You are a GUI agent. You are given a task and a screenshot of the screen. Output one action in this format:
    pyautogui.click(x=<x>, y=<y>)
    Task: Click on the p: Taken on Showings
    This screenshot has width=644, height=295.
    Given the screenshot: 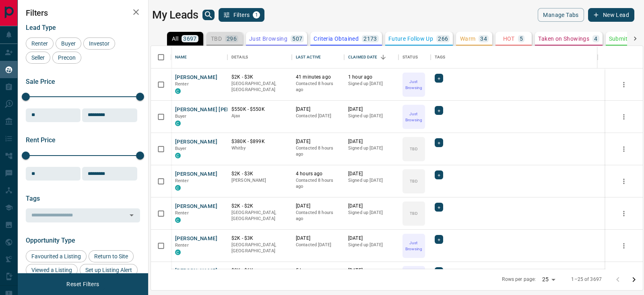 What is the action you would take?
    pyautogui.click(x=564, y=39)
    